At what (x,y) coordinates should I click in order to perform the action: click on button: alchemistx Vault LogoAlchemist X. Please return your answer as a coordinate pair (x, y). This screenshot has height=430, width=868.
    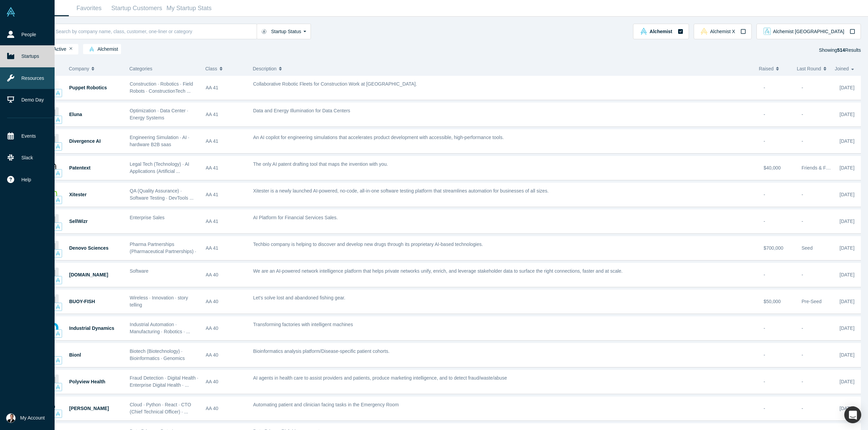
    Looking at the image, I should click on (722, 32).